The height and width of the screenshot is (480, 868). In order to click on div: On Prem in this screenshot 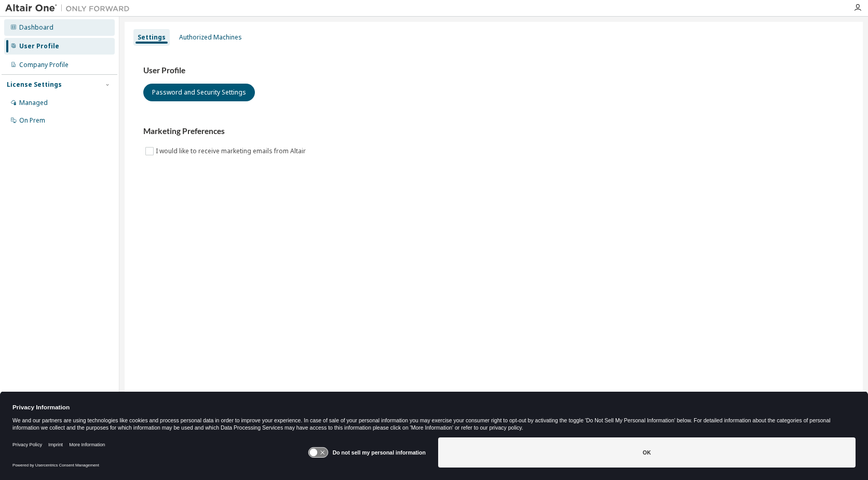, I will do `click(32, 121)`.